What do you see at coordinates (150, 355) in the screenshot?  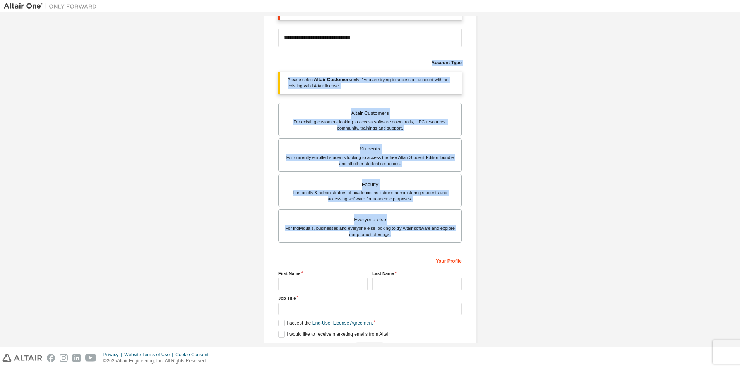 I see `div: Website Terms of Use` at bounding box center [150, 355].